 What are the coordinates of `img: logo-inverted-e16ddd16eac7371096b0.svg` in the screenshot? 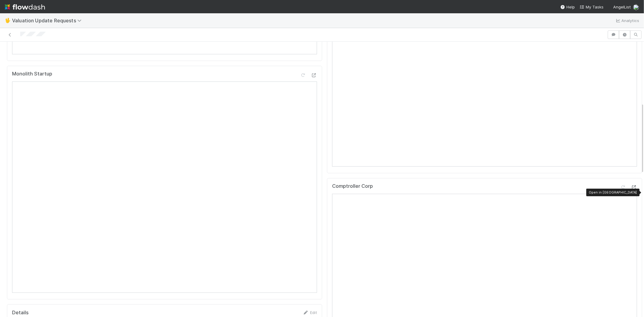 It's located at (25, 7).